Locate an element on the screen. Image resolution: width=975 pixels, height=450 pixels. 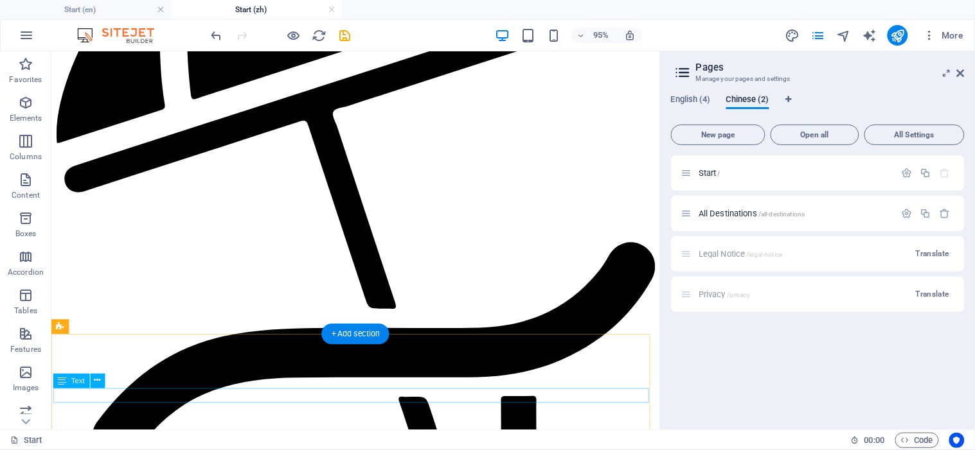
a: Click to cancel selection. Double-click to open Pages is located at coordinates (26, 441).